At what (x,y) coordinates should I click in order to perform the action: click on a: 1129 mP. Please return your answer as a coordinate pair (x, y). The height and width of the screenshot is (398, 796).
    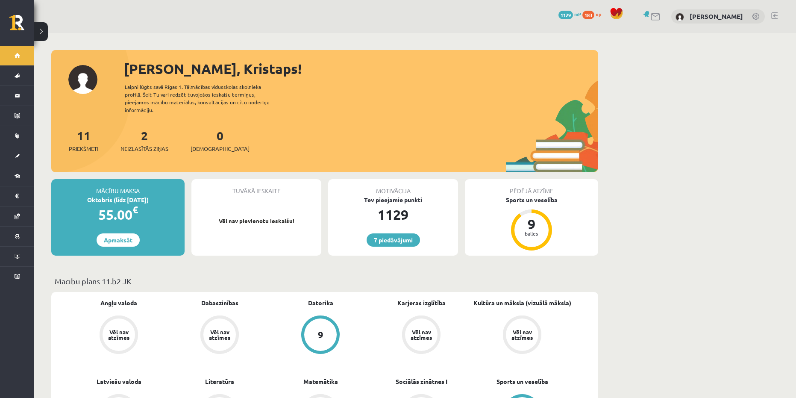
    Looking at the image, I should click on (570, 14).